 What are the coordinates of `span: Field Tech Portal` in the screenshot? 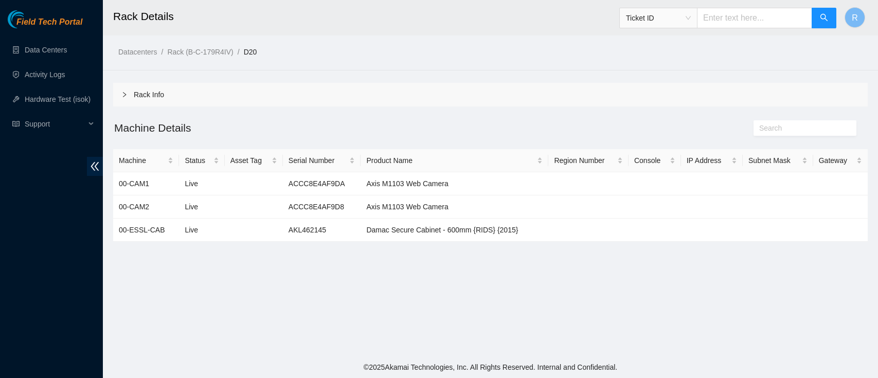 It's located at (49, 22).